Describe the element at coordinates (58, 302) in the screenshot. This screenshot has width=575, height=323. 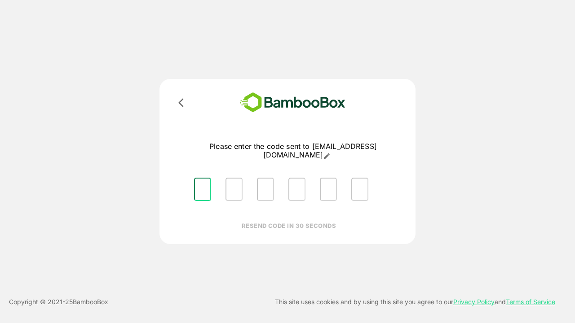
I see `p: Copyright © 2021- 25 BambooBox` at that location.